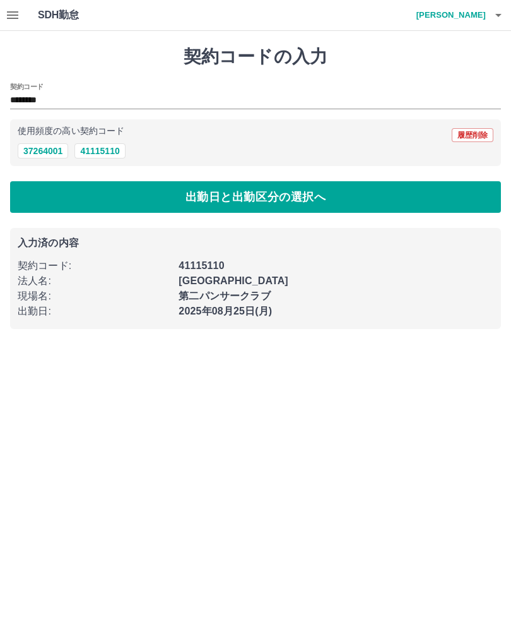 The image size is (511, 617). What do you see at coordinates (94, 311) in the screenshot?
I see `p: 出勤日 :` at bounding box center [94, 311].